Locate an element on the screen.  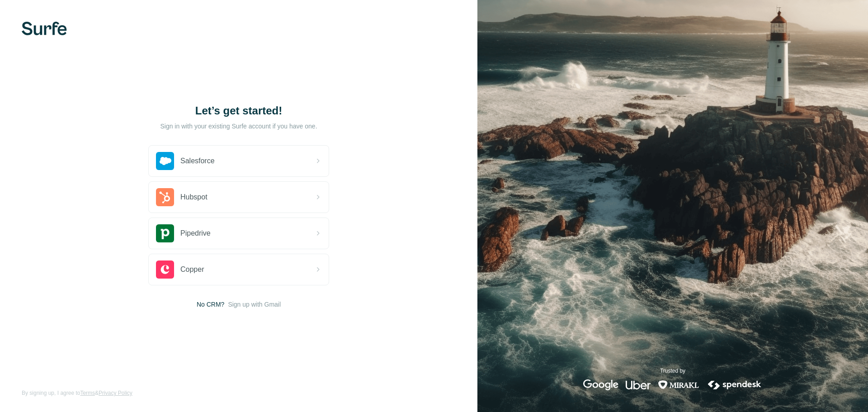
h1: Let’s get started! is located at coordinates (239, 110).